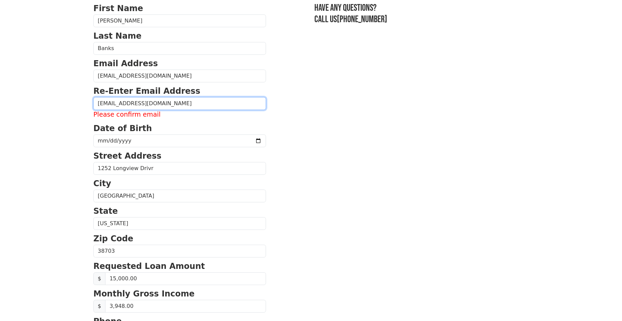 The image size is (622, 321). I want to click on strong: Street Address, so click(127, 156).